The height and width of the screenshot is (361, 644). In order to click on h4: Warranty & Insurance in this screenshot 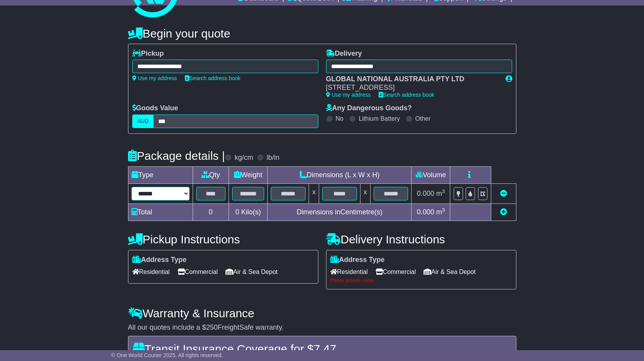, I will do `click(323, 313)`.